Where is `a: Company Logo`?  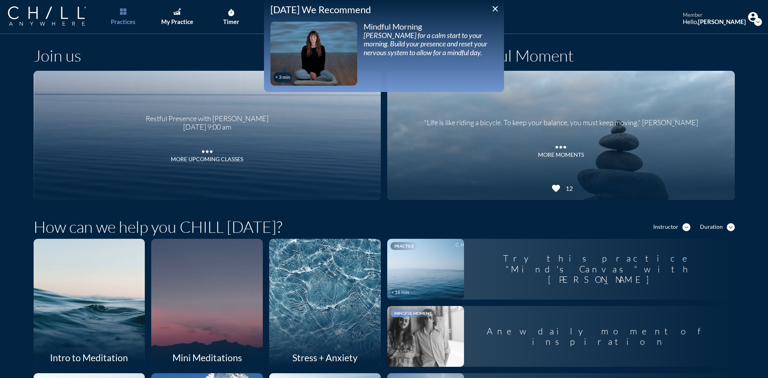 a: Company Logo is located at coordinates (55, 16).